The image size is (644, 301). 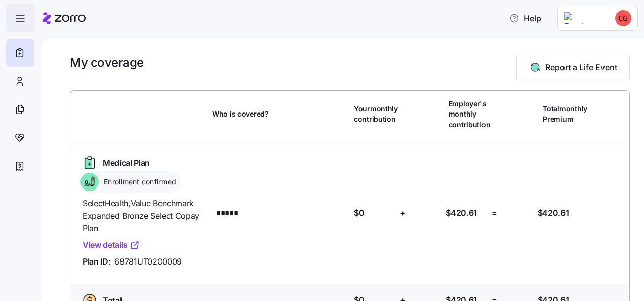 I want to click on span: Total monthly Premium, so click(x=565, y=114).